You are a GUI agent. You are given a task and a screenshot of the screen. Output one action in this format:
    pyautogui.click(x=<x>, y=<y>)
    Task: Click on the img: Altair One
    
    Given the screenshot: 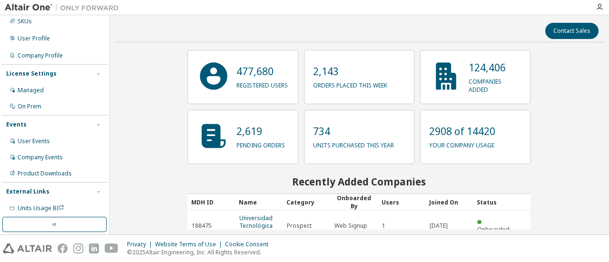 What is the action you would take?
    pyautogui.click(x=64, y=8)
    